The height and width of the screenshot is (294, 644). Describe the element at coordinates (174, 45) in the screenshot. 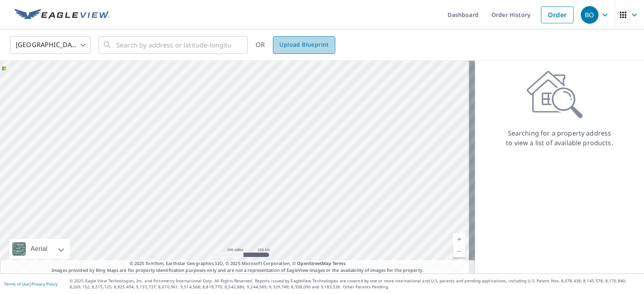

I see `input: Search by address or latitude-longitude` at that location.